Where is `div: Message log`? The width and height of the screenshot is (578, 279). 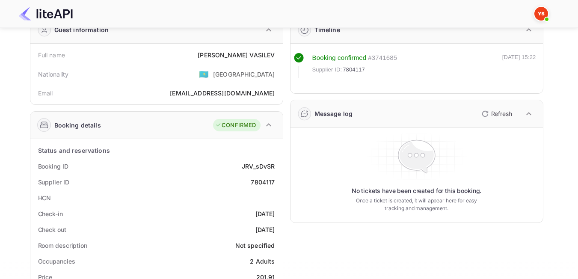 div: Message log is located at coordinates (334, 113).